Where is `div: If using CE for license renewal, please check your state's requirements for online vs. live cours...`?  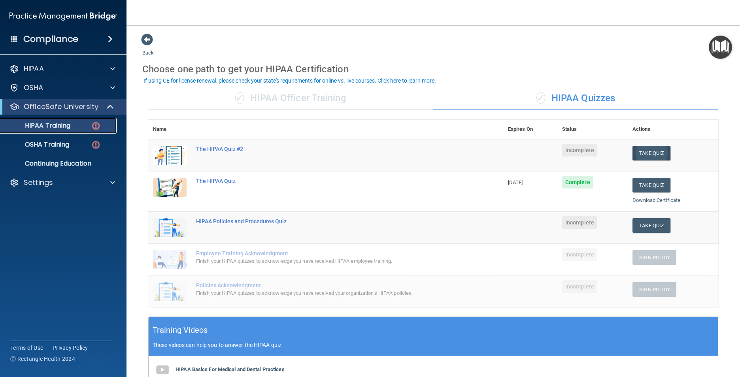 div: If using CE for license renewal, please check your state's requirements for online vs. live cours... is located at coordinates (290, 81).